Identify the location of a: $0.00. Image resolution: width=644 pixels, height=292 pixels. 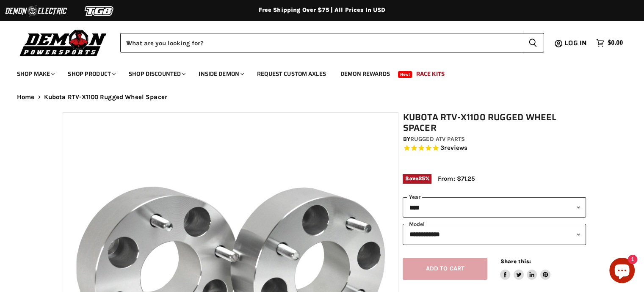
(609, 43).